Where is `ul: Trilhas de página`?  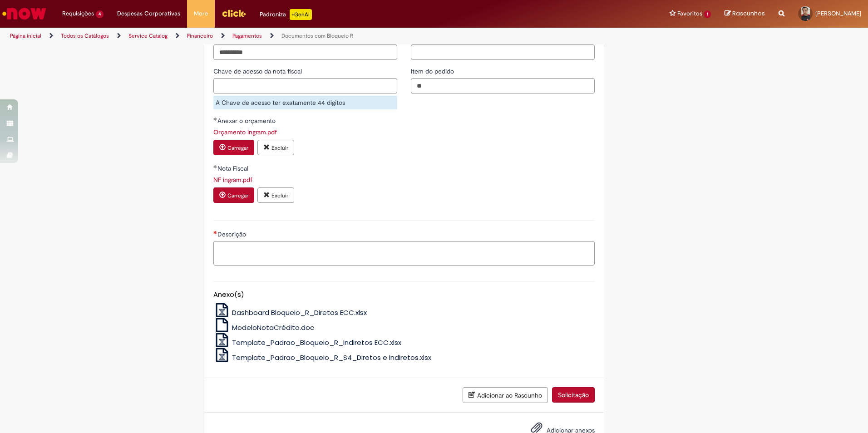 ul: Trilhas de página is located at coordinates (289, 36).